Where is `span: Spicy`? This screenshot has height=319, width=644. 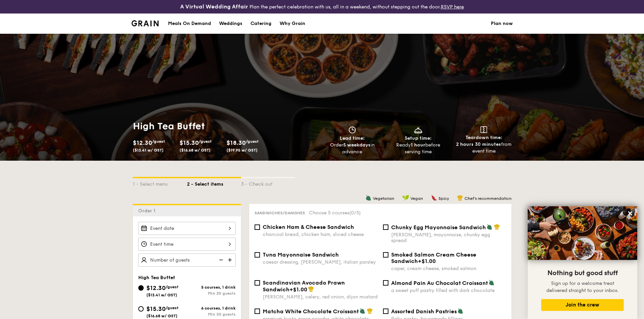 span: Spicy is located at coordinates (444, 198).